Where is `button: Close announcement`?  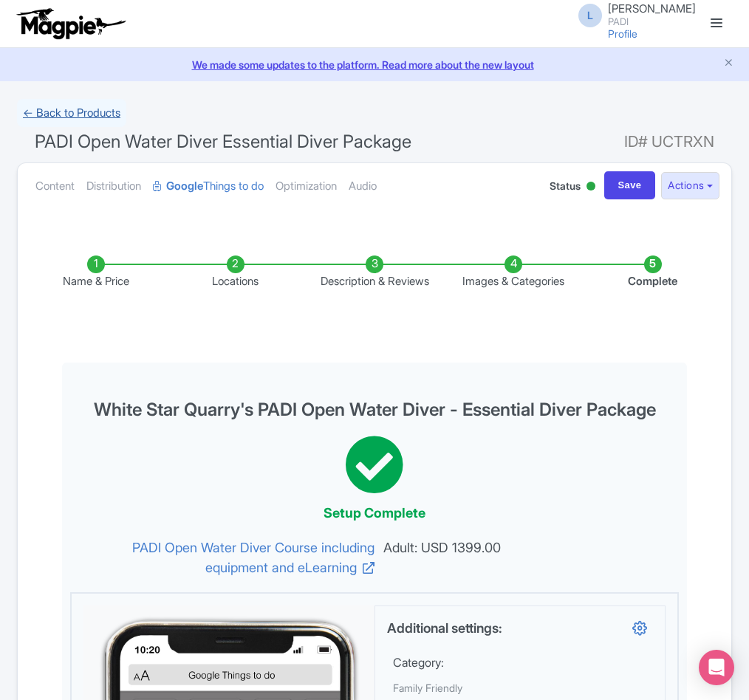 button: Close announcement is located at coordinates (728, 63).